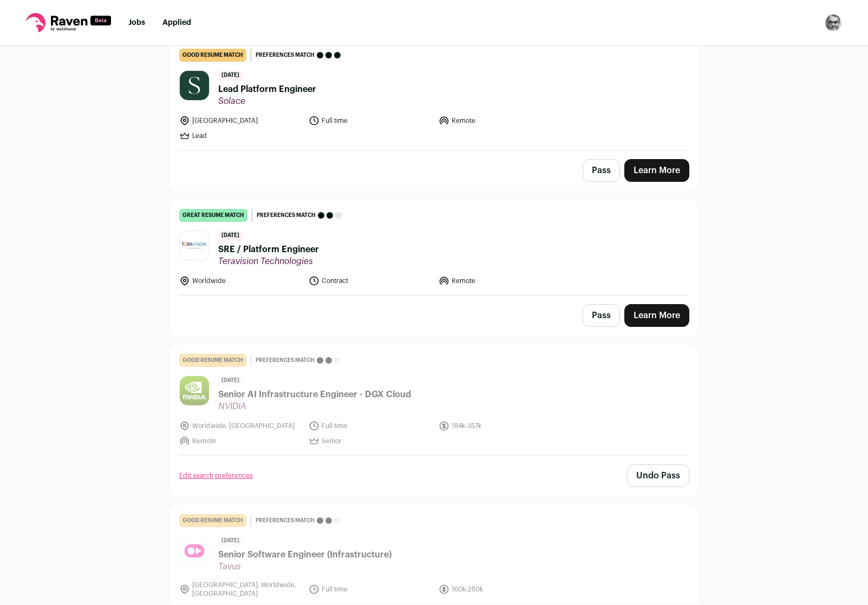 This screenshot has height=605, width=868. Describe the element at coordinates (267, 89) in the screenshot. I see `span: Lead Platform Engineer` at that location.